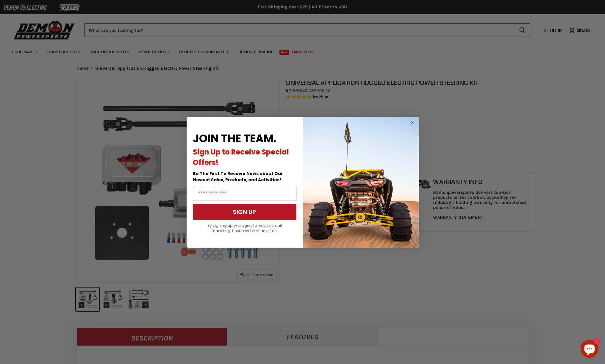 This screenshot has height=364, width=605. Describe the element at coordinates (241, 157) in the screenshot. I see `span: Sign Up to Receive Special Offers!` at that location.